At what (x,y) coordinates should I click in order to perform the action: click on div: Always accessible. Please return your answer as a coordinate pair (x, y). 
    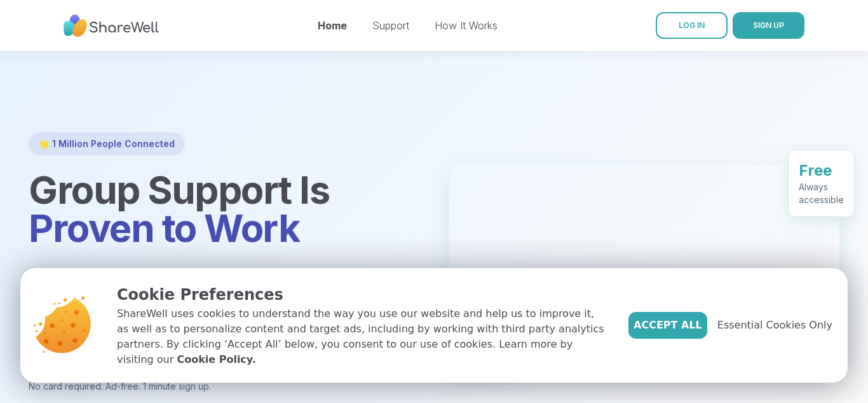
    Looking at the image, I should click on (821, 193).